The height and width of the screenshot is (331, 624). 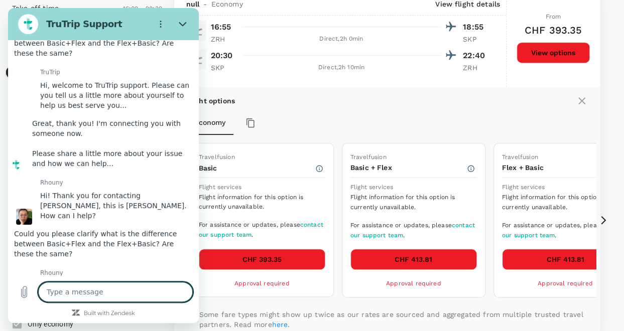 I want to click on span: Only economy, so click(x=50, y=324).